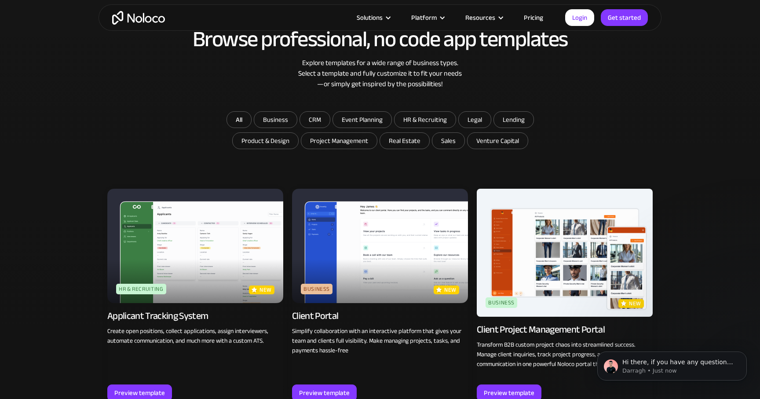  Describe the element at coordinates (380, 39) in the screenshot. I see `h2: Browse professional, no code app templates` at that location.